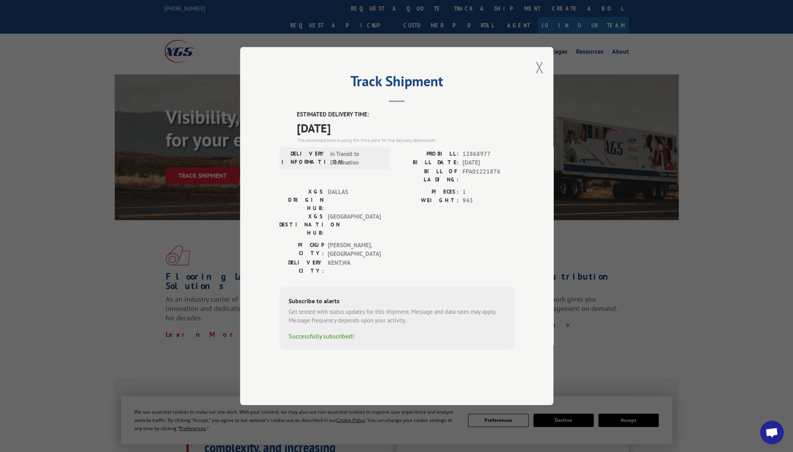  What do you see at coordinates (397, 83) in the screenshot?
I see `h2: Track Shipment` at bounding box center [397, 83].